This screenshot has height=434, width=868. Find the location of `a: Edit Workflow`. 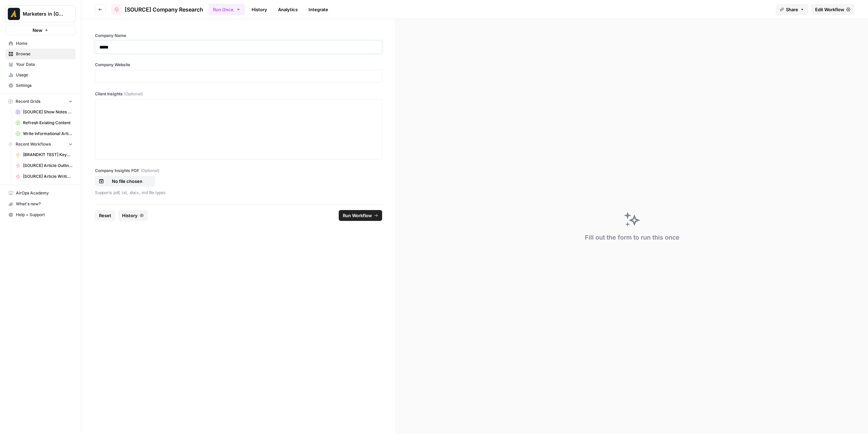

a: Edit Workflow is located at coordinates (833, 9).